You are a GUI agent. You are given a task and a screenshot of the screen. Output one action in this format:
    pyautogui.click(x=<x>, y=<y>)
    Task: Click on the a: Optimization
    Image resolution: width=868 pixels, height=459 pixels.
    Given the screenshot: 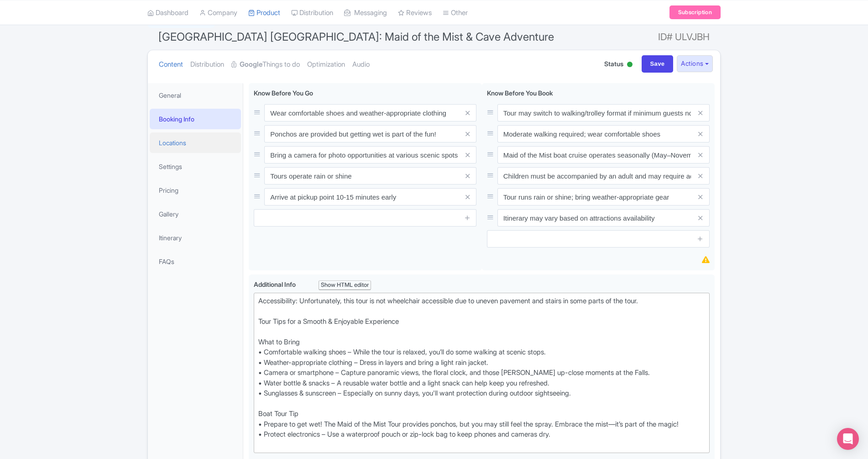 What is the action you would take?
    pyautogui.click(x=326, y=64)
    